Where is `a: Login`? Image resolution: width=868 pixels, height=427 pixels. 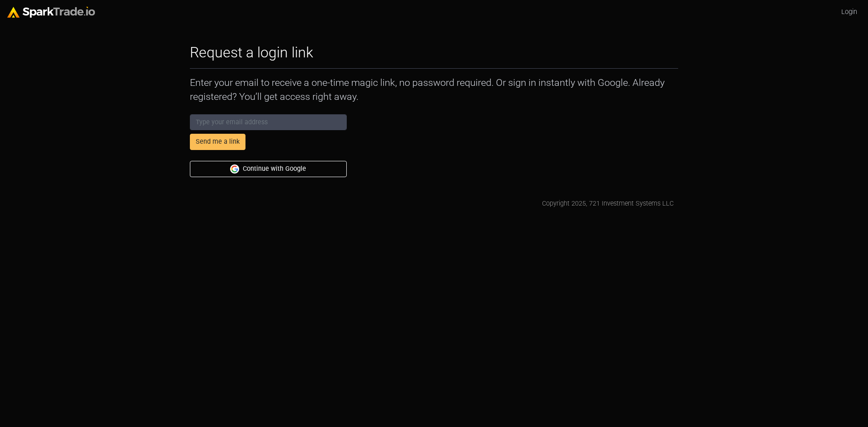
a: Login is located at coordinates (849, 12).